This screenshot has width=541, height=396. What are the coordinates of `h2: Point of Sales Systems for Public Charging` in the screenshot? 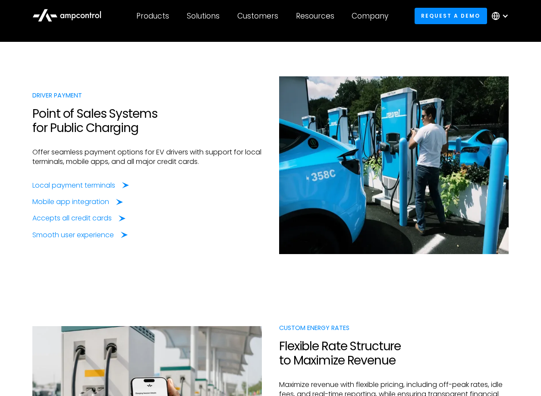 It's located at (147, 121).